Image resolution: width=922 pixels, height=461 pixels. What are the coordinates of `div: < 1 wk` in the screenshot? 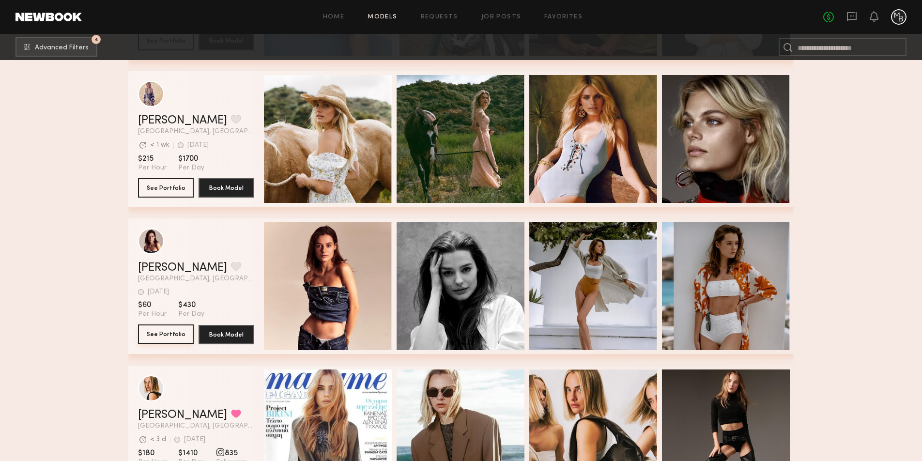 It's located at (160, 145).